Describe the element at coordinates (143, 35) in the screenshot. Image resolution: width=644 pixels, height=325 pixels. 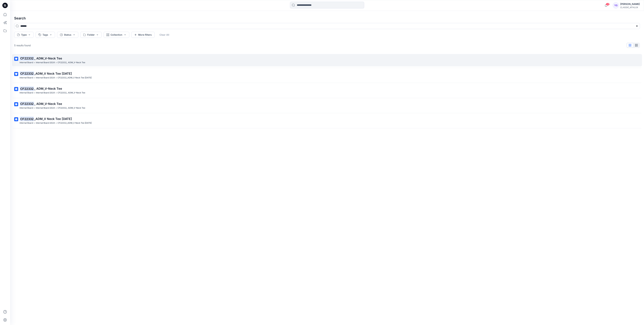
I see `button: More filters` at that location.